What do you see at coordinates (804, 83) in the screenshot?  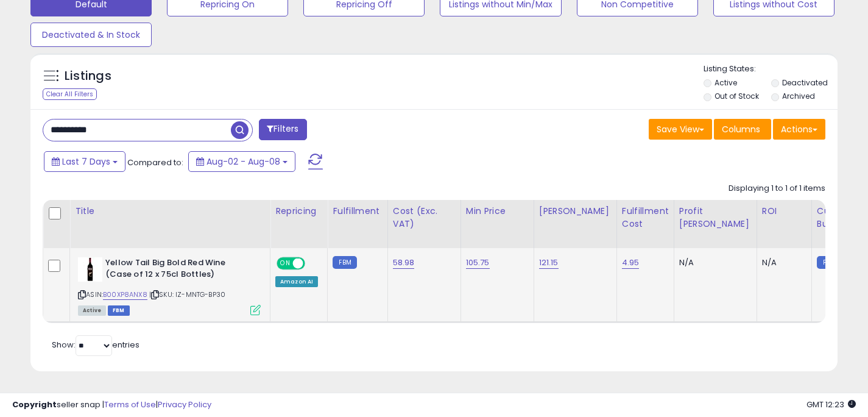 I see `label: Deactivated` at bounding box center [804, 83].